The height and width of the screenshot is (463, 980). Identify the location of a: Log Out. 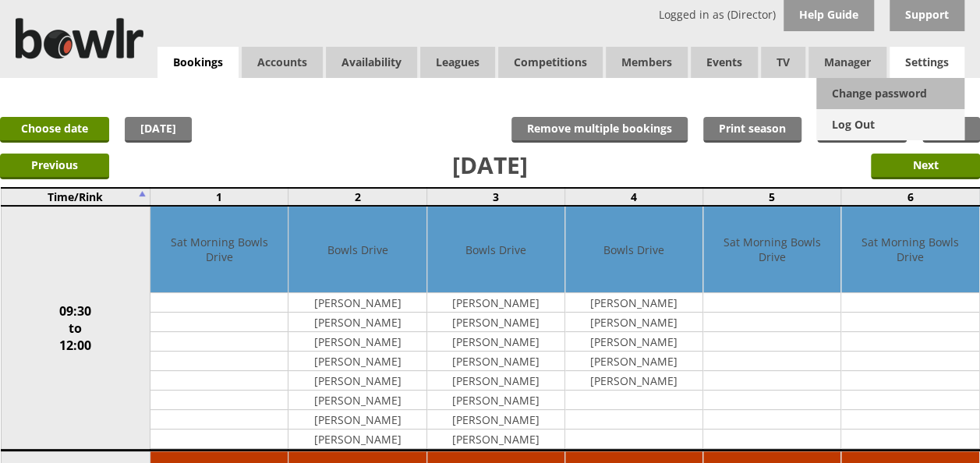
(890, 125).